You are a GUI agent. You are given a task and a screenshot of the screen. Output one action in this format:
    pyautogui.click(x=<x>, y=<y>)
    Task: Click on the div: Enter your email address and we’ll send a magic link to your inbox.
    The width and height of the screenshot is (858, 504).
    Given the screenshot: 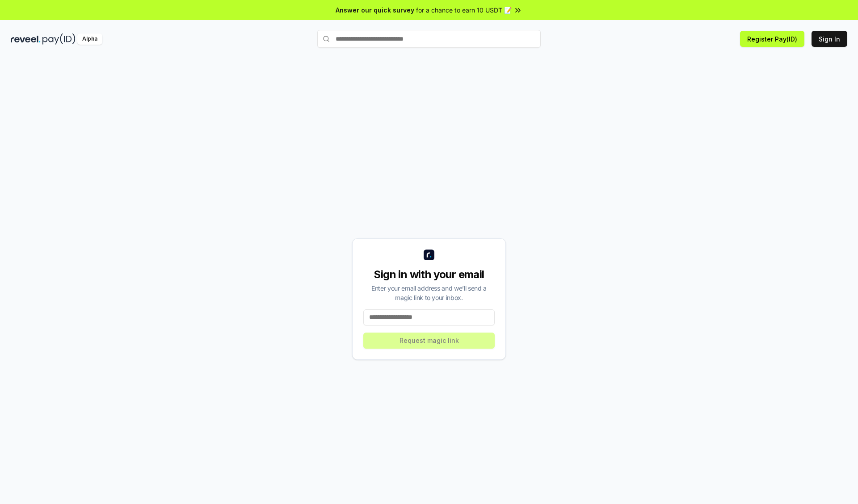 What is the action you would take?
    pyautogui.click(x=429, y=293)
    